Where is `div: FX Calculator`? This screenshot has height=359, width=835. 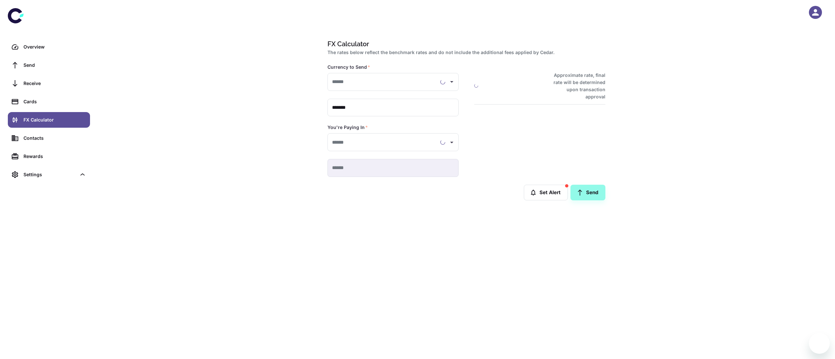
div: FX Calculator is located at coordinates (55, 120).